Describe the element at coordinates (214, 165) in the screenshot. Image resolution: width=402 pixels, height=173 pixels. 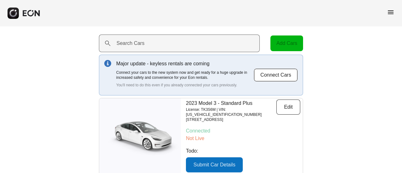
I see `button: Submit Car Details` at that location.